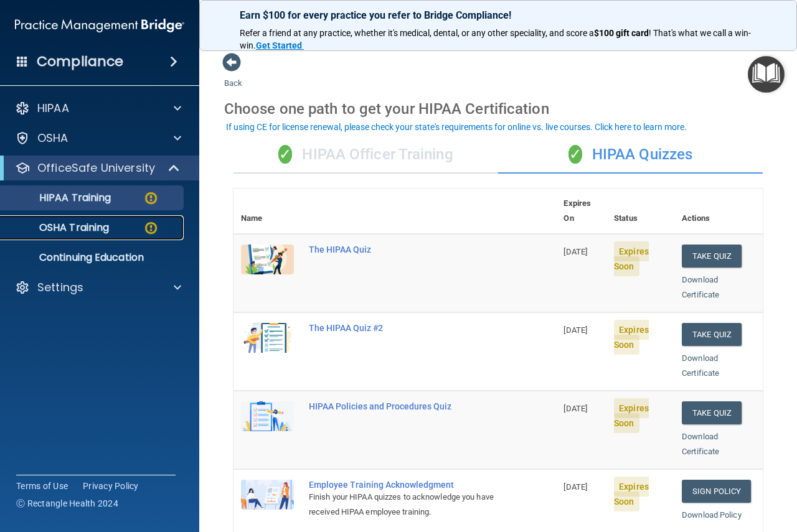 This screenshot has width=797, height=532. What do you see at coordinates (98, 168) in the screenshot?
I see `a: OfficeSafe University` at bounding box center [98, 168].